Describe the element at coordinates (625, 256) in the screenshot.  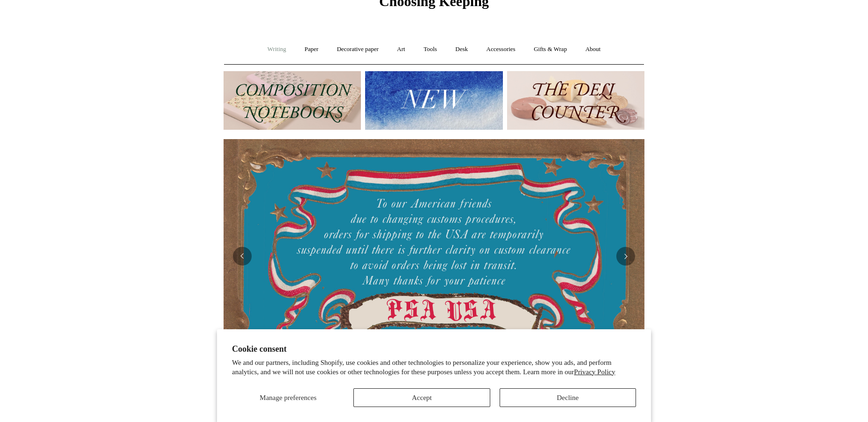
I see `button: Next` at that location.